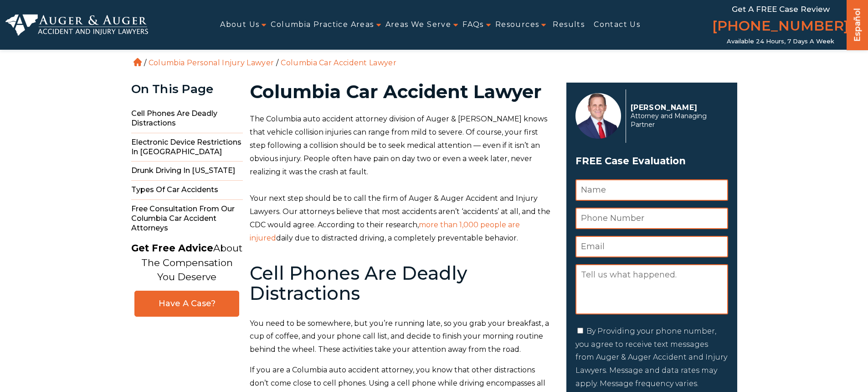 The height and width of the screenshot is (392, 868). What do you see at coordinates (385, 231) in the screenshot?
I see `a: more than 1,000 people are injured` at bounding box center [385, 231].